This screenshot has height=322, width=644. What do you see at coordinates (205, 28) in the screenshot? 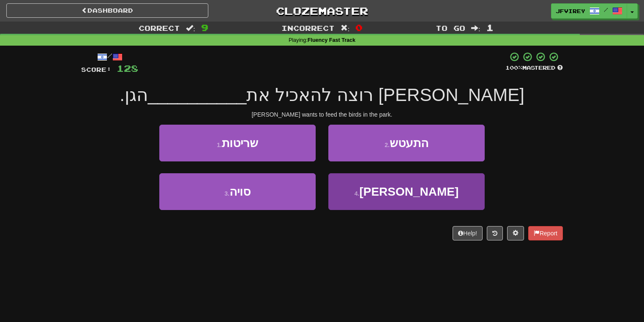
I see `span: 9` at bounding box center [205, 28].